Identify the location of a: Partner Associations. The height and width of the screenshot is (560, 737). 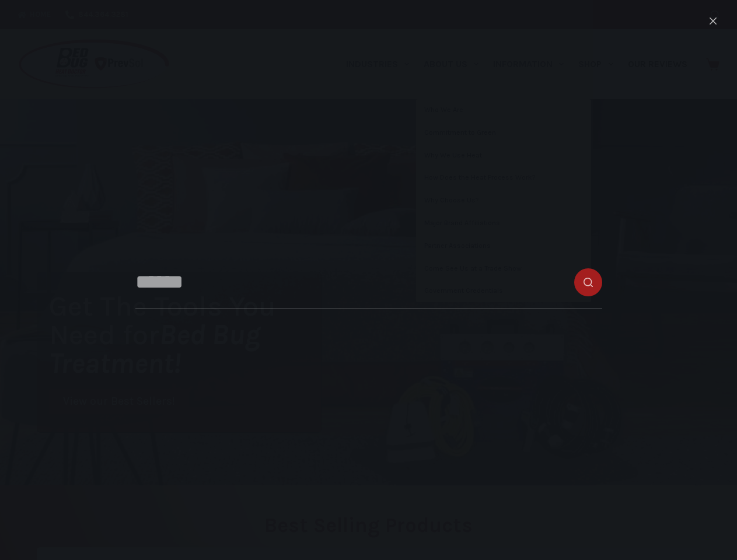
(504, 247).